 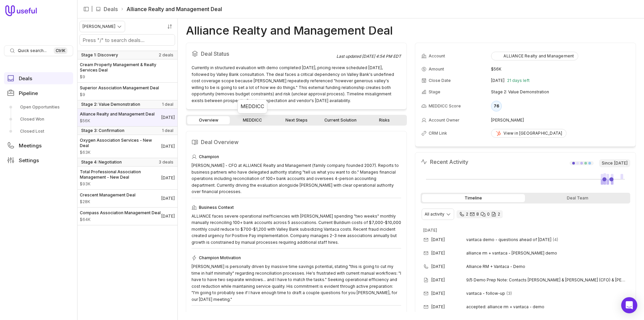 I want to click on span: Alliance RM + Vantaca - Demo, so click(x=543, y=267).